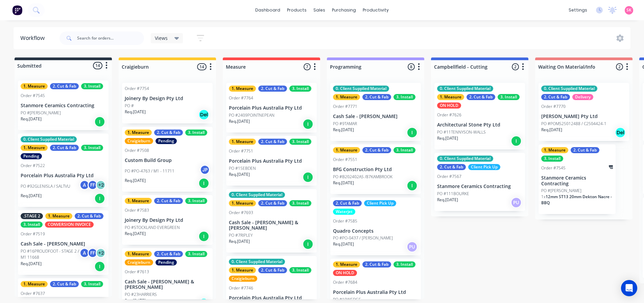 Image resolution: width=644 pixels, height=303 pixels. What do you see at coordinates (241, 213) in the screenshot?
I see `div: Order #7693` at bounding box center [241, 213].